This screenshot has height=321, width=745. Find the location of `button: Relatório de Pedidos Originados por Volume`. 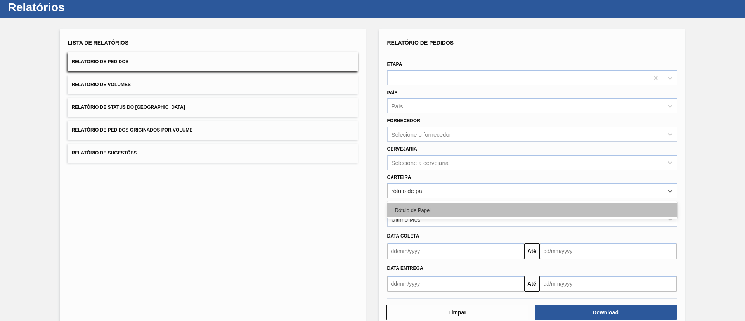

button: Relatório de Pedidos Originados por Volume is located at coordinates (213, 130).